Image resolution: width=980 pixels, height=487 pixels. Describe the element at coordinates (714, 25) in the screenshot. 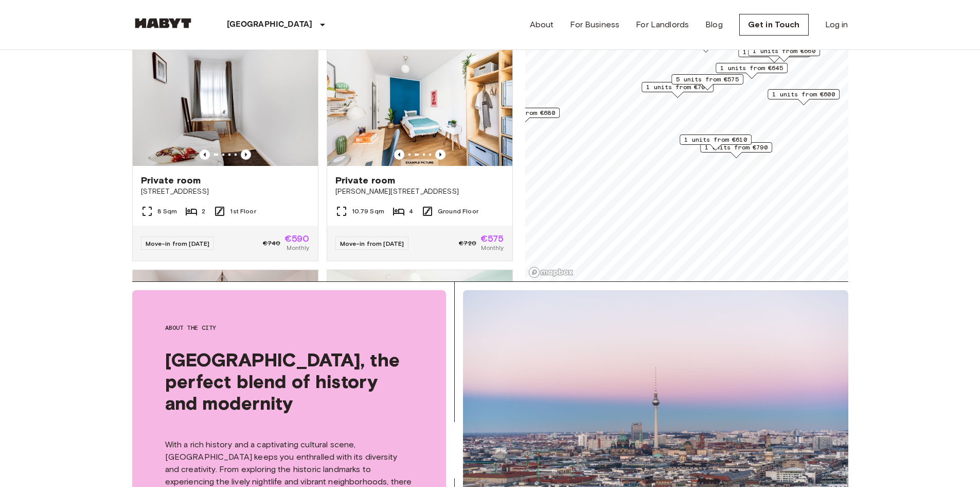

I see `a: Blog` at that location.